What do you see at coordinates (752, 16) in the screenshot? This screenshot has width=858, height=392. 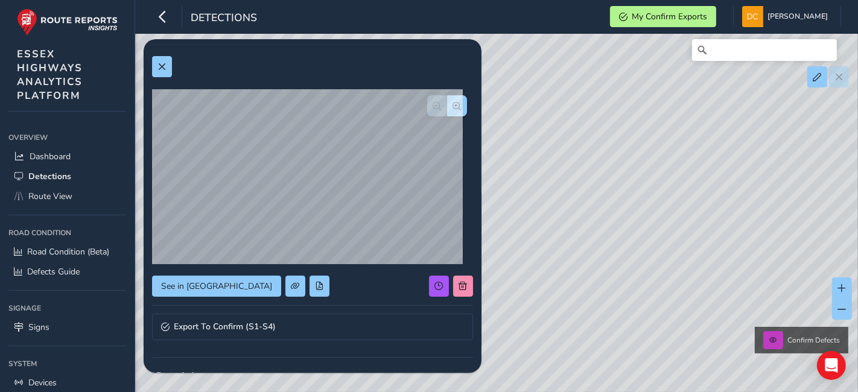 I see `img: diamond-layout` at bounding box center [752, 16].